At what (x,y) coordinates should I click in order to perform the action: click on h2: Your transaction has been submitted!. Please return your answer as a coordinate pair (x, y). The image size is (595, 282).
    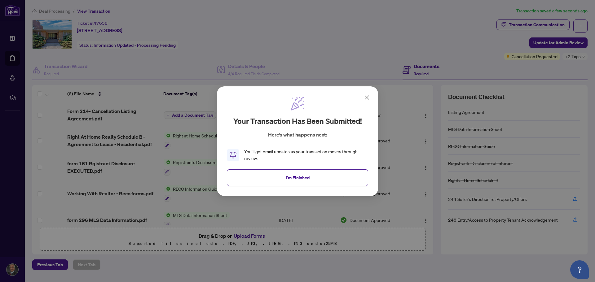
    Looking at the image, I should click on (297, 121).